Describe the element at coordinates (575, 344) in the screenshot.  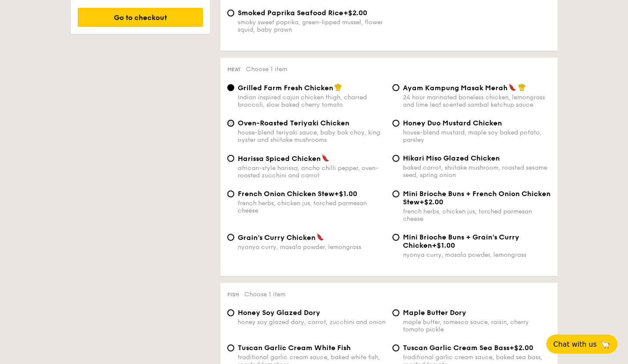
I see `span: Chat with us` at that location.